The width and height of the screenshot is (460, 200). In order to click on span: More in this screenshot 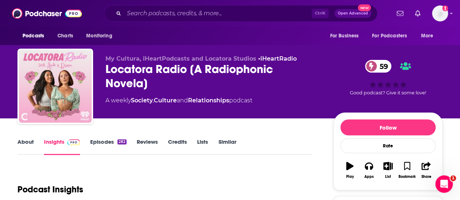, I will do `click(427, 36)`.